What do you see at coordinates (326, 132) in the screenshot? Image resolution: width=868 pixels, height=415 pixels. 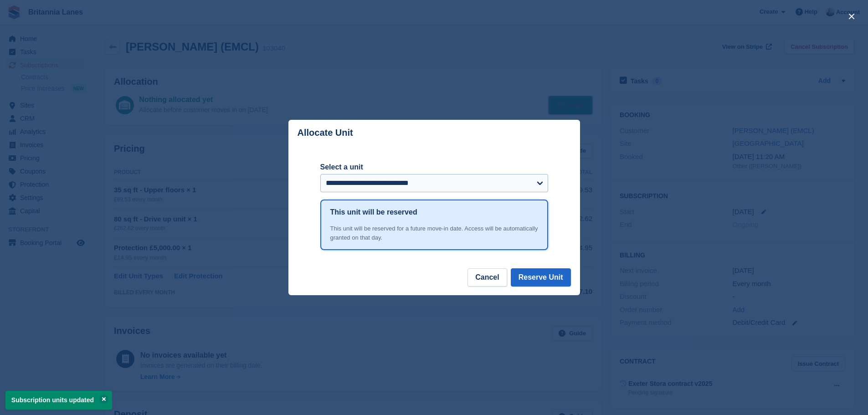 I see `p: Allocate Unit` at bounding box center [326, 132].